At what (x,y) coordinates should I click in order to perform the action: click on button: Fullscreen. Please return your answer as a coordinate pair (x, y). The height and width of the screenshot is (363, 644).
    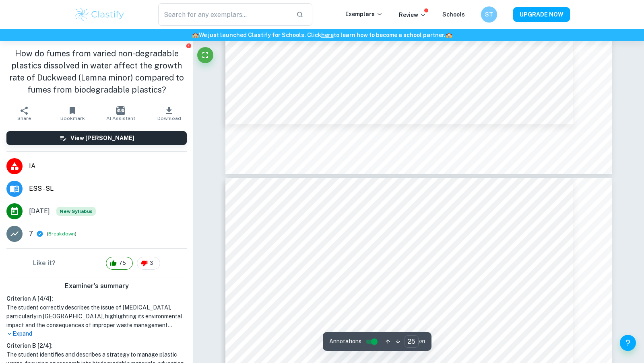
    Looking at the image, I should click on (205, 55).